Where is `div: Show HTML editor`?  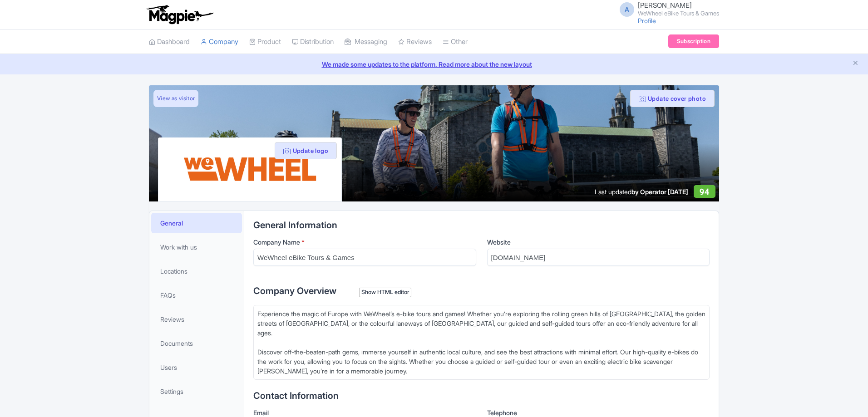 div: Show HTML editor is located at coordinates (385, 292).